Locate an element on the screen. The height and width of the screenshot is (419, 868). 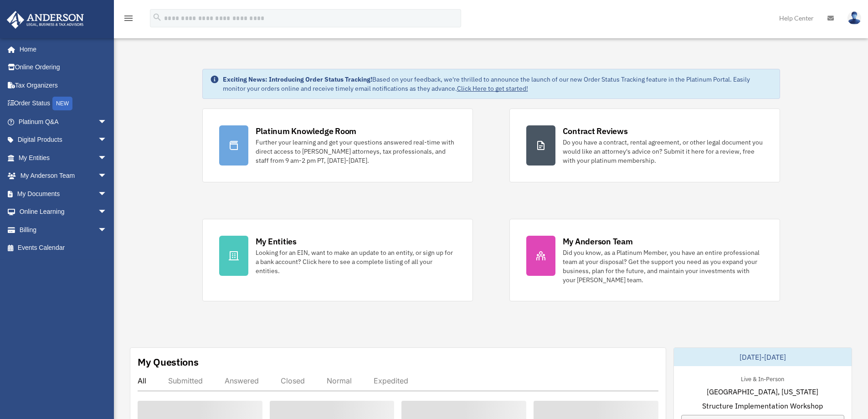
i: search is located at coordinates (157, 17).